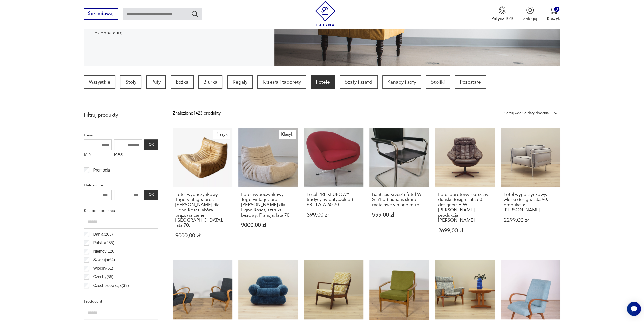  I want to click on p: Cena, so click(121, 135).